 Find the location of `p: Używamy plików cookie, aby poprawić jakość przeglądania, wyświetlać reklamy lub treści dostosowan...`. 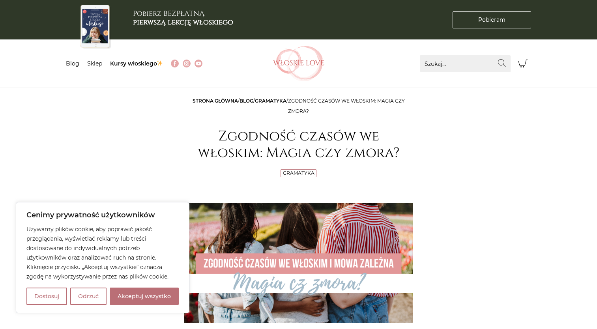

p: Używamy plików cookie, aby poprawić jakość przeglądania, wyświetlać reklamy lub treści dostosowan... is located at coordinates (103, 253).